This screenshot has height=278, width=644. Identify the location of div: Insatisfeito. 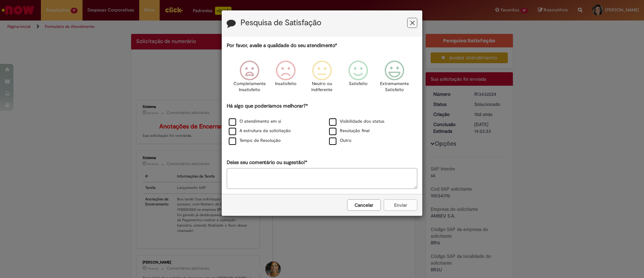
(286, 78).